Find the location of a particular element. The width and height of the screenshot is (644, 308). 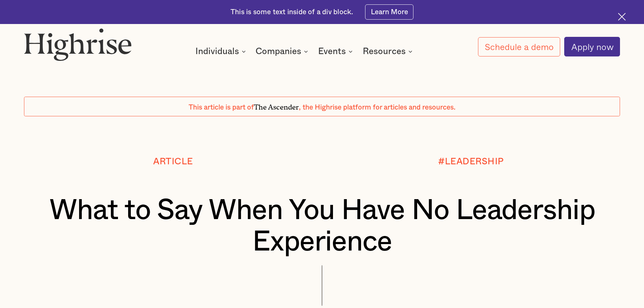

span: The Ascender is located at coordinates (276, 105).